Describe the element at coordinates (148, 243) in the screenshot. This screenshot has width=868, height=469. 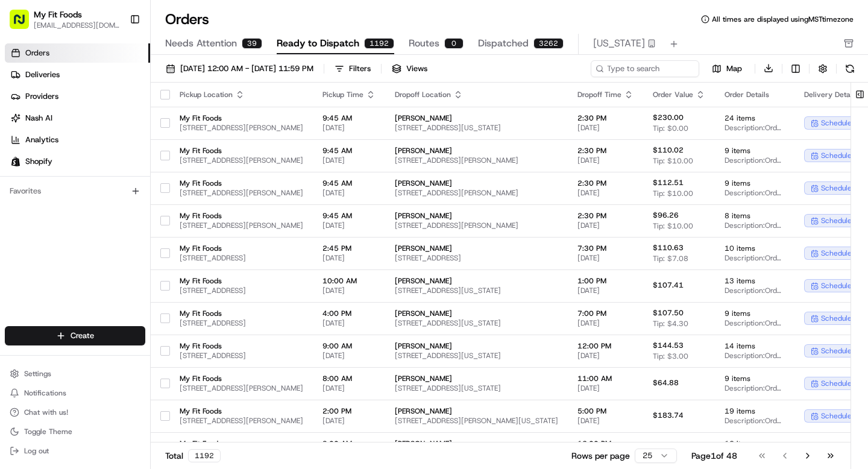
I see `a: 💻API Documentation` at that location.